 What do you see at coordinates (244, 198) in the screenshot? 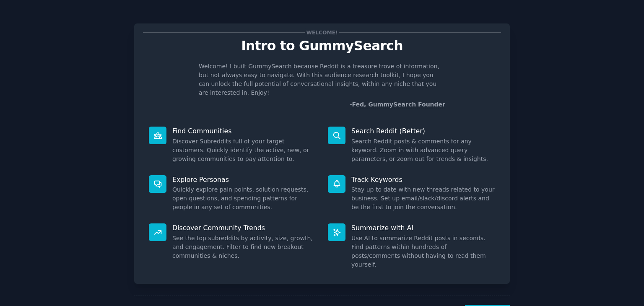
I see `dd: Quickly explore pain points, solution requests, open questions, and spending patterns for people ...` at bounding box center [244, 198].